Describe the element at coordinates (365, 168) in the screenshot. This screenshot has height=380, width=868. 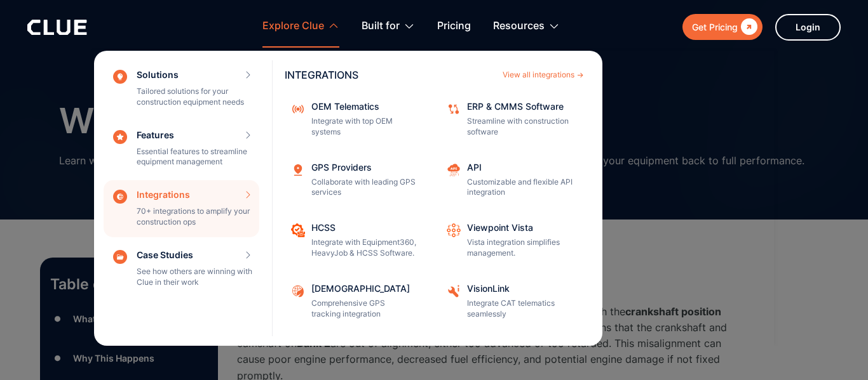
I see `div: GPS Providers` at that location.